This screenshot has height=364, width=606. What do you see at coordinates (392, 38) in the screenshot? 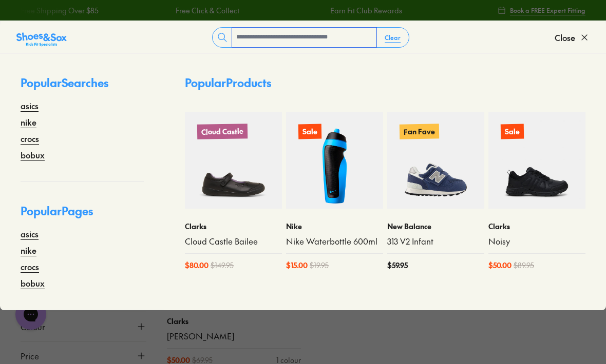
I see `button: Clear` at bounding box center [392, 38].